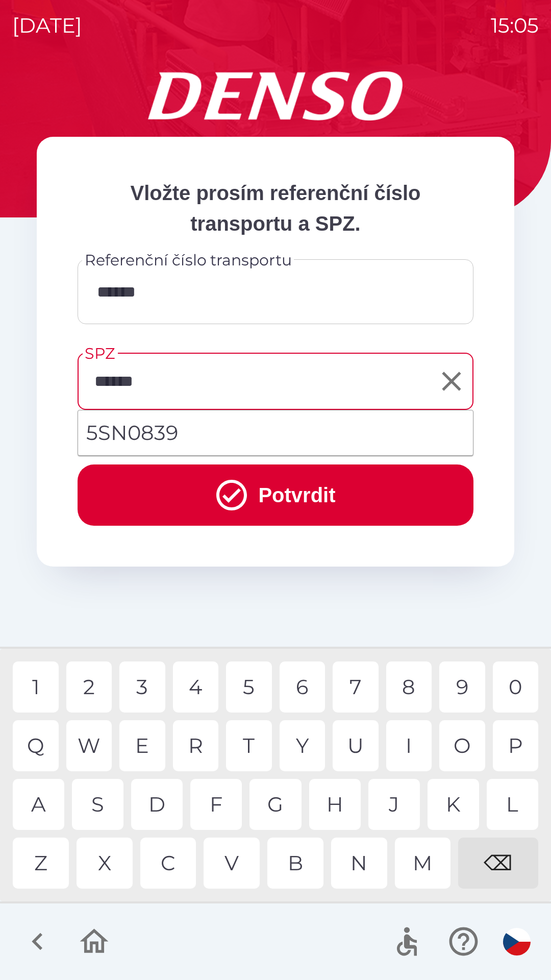  What do you see at coordinates (276, 96) in the screenshot?
I see `img: Logo` at bounding box center [276, 96].